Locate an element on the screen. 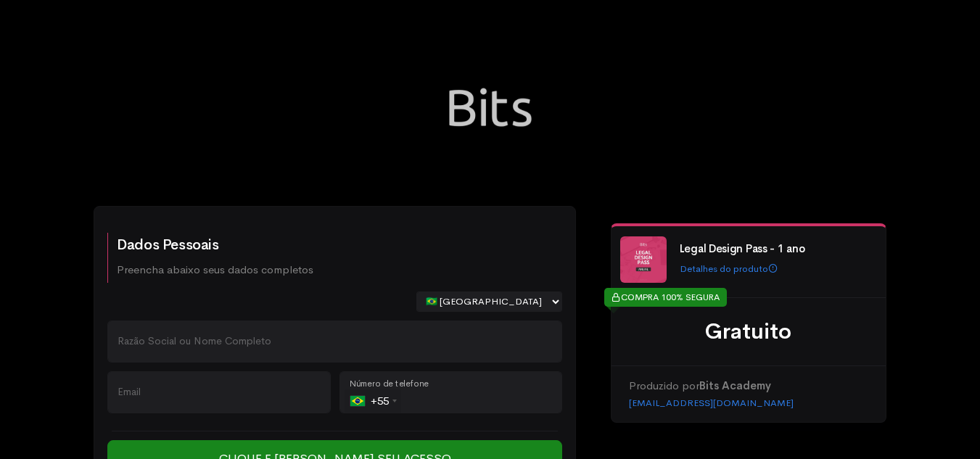 This screenshot has height=459, width=980. a: Detalhes do produto is located at coordinates (728, 269).